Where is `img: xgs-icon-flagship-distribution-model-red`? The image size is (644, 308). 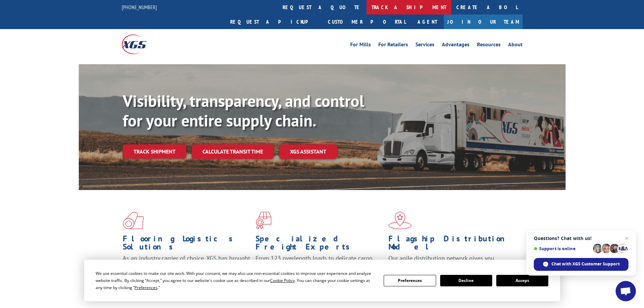 img: xgs-icon-flagship-distribution-model-red is located at coordinates (400, 220).